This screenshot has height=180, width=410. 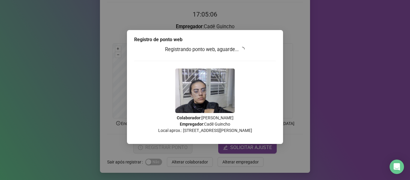 I want to click on h3: Registrando ponto web, aguarde..., so click(x=205, y=50).